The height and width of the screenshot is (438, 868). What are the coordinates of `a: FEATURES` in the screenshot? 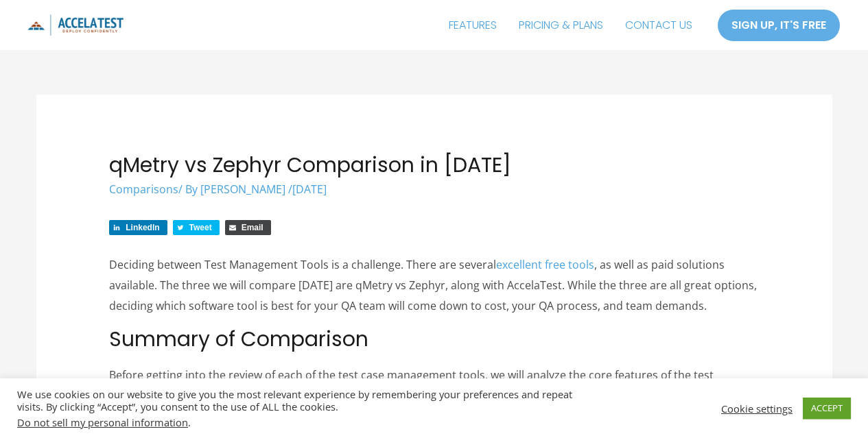 It's located at (473, 25).